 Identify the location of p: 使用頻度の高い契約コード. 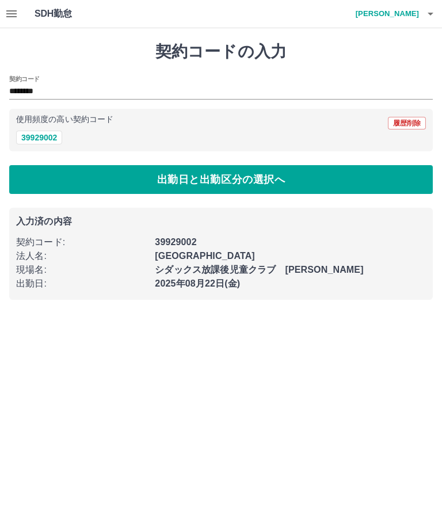
(64, 120).